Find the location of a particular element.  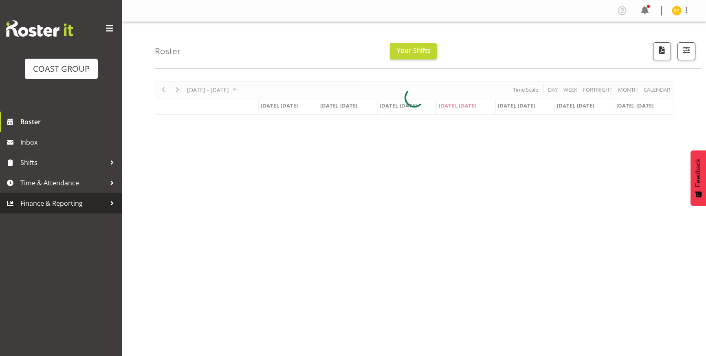

button: Your Shifts is located at coordinates (414, 51).